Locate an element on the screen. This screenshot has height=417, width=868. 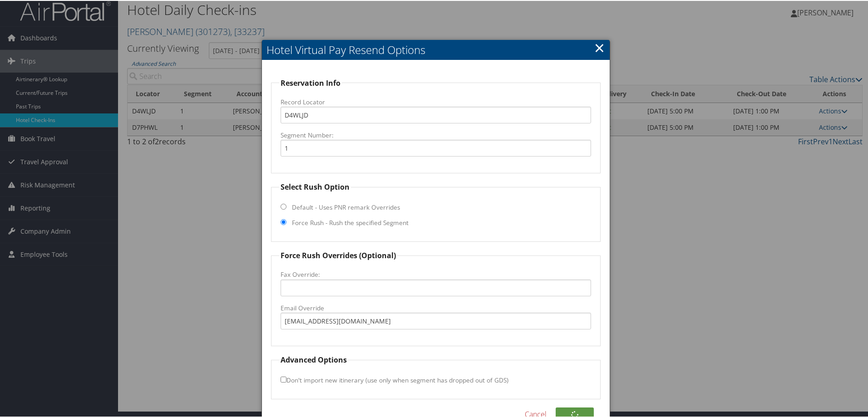
label: Default - Uses PNR remark Overrides is located at coordinates (346, 207).